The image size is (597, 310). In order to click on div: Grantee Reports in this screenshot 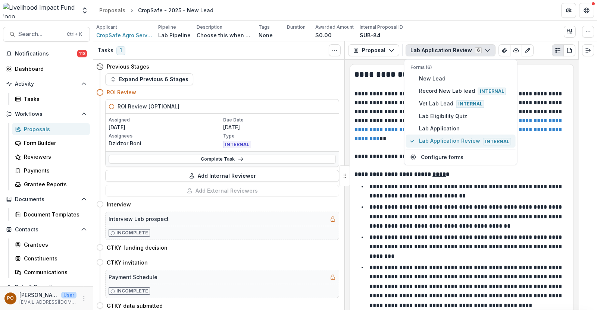, I will do `click(54, 184)`.